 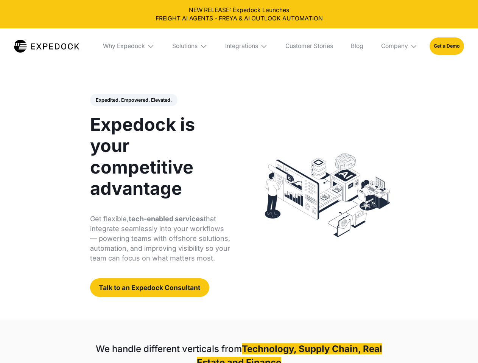 I want to click on a: Customer Stories, so click(x=309, y=46).